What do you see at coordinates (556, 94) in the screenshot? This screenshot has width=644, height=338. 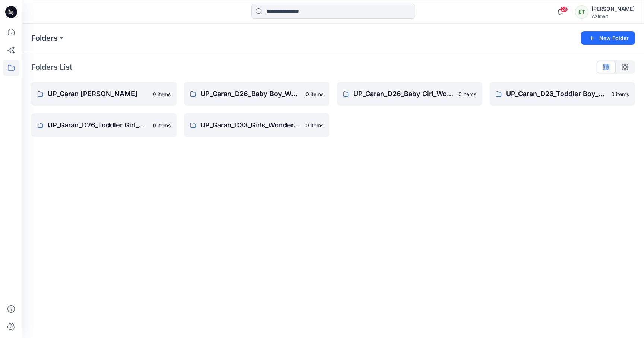 I see `p: UP_Garan_D26_Toddler Boy_Wonder_Nation` at bounding box center [556, 94].